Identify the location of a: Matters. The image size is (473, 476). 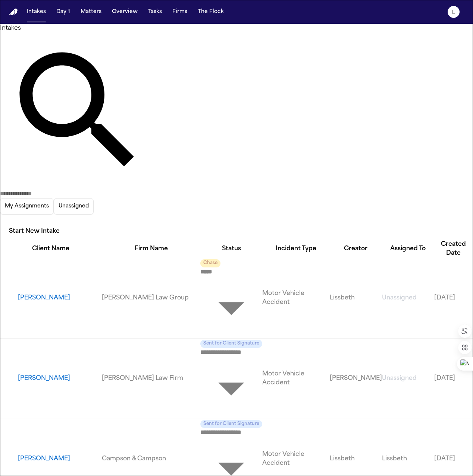
(91, 12).